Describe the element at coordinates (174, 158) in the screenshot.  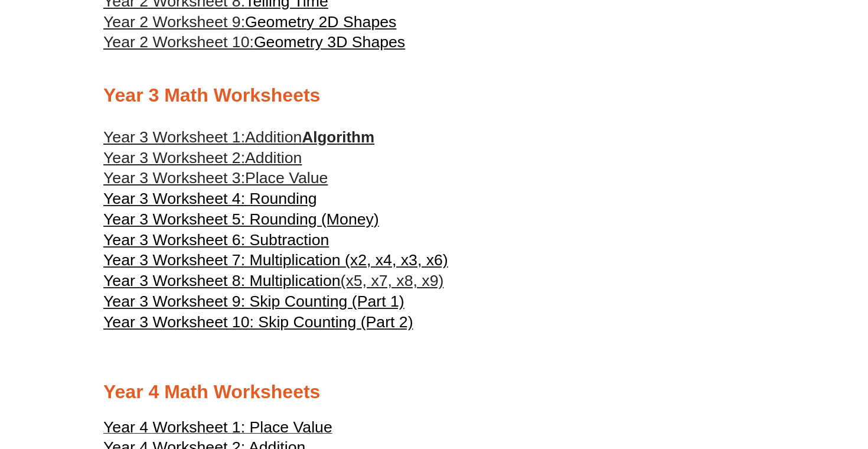
I see `span: Year 3 Worksheet 2:` at that location.